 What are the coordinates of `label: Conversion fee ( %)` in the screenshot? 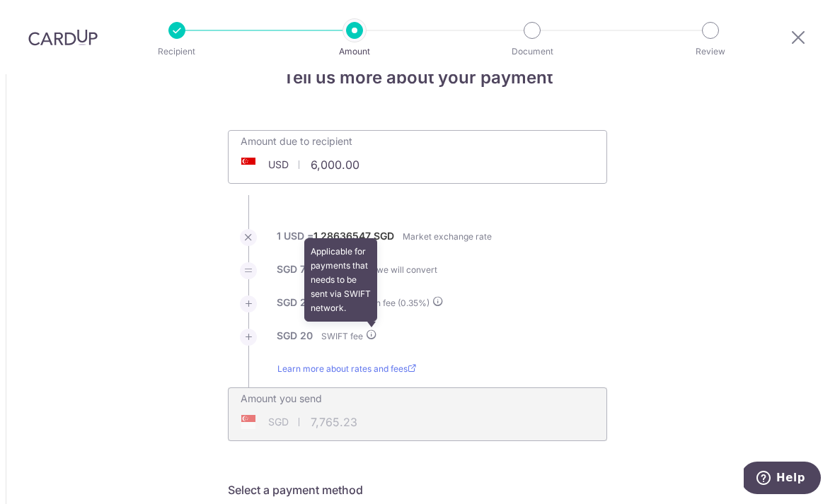 It's located at (389, 303).